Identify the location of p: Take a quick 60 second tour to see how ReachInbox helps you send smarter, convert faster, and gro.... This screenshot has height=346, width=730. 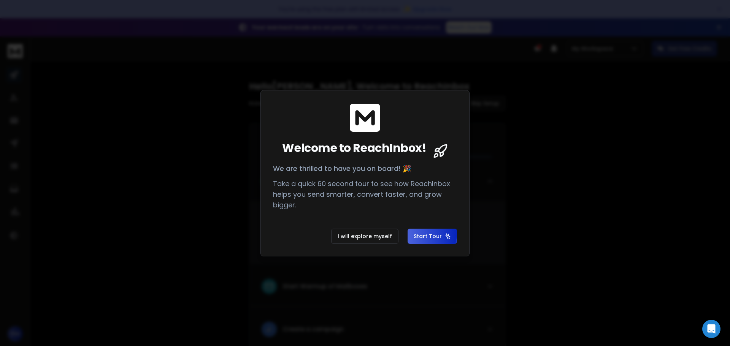
(365, 195).